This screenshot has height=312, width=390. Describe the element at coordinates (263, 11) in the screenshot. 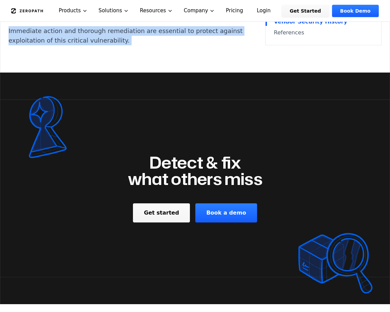

I see `a: Login` at that location.